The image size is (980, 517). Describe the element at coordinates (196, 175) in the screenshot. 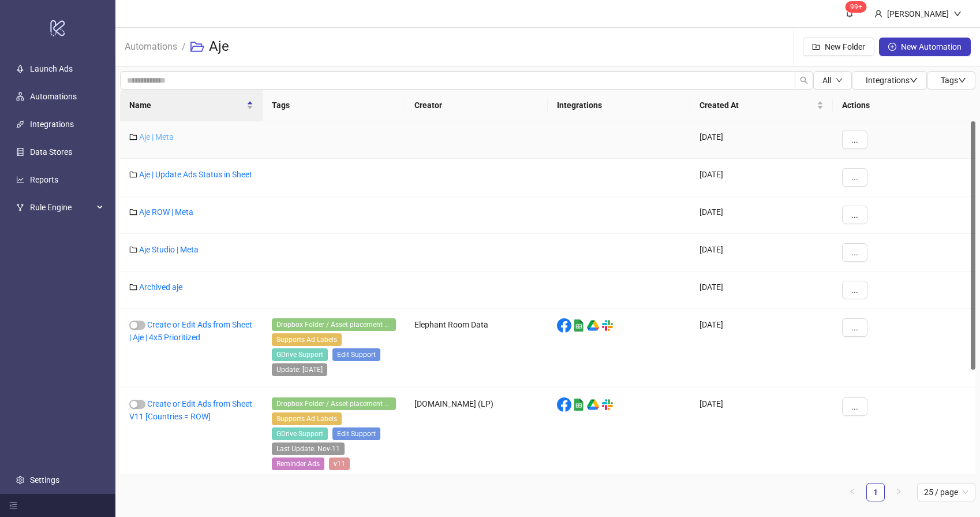

I see `a: Aje | Update Ads Status in Sheet` at that location.